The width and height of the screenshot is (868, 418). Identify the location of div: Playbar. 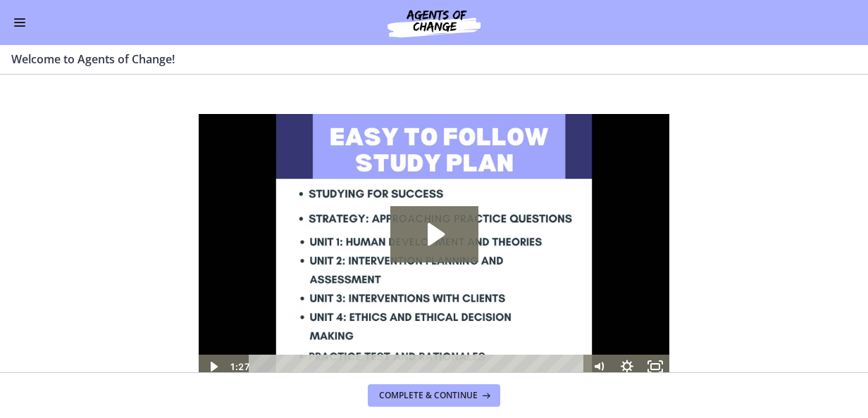
(219, 253).